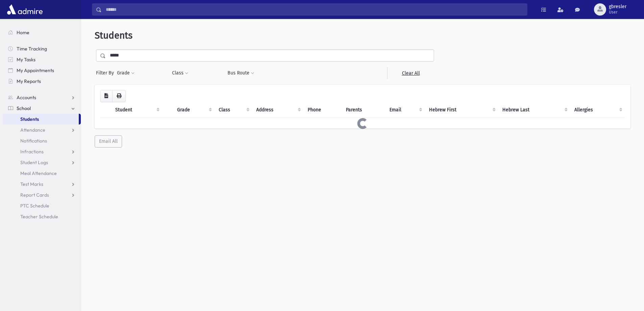 Image resolution: width=644 pixels, height=311 pixels. What do you see at coordinates (33, 130) in the screenshot?
I see `span: Attendance` at bounding box center [33, 130].